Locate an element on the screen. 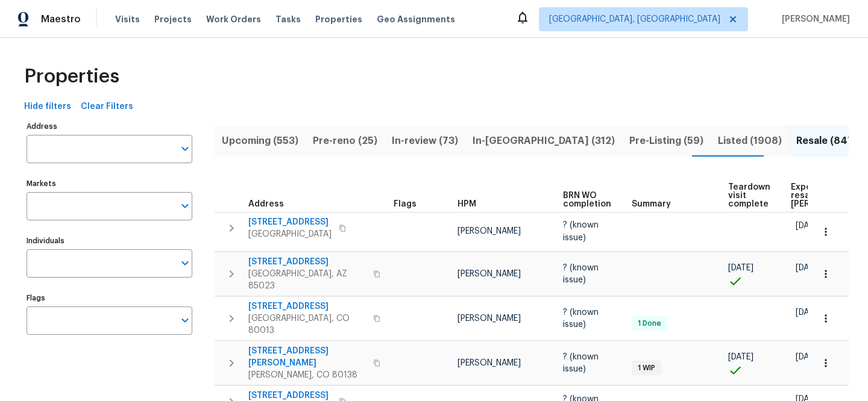 The height and width of the screenshot is (401, 868). span: Tasks is located at coordinates (288, 19).